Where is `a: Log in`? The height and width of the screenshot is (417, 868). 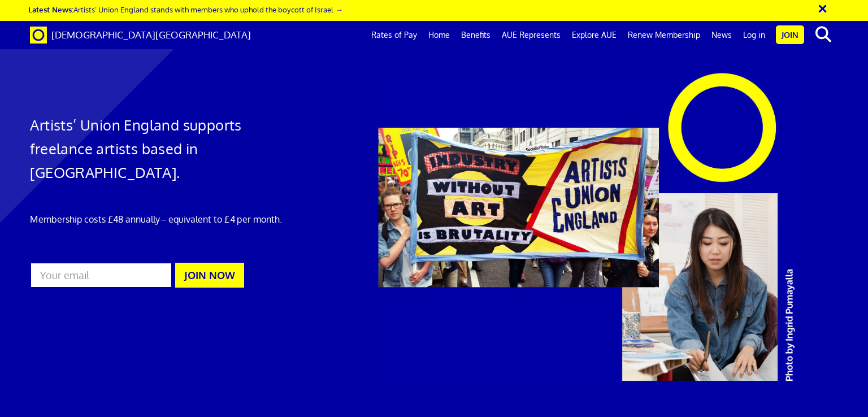 a: Log in is located at coordinates (753, 35).